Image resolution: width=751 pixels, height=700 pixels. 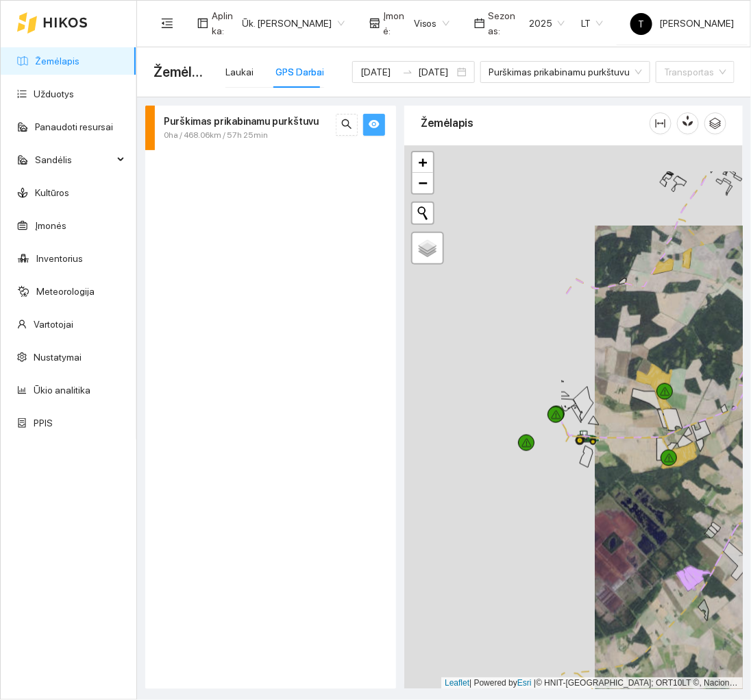 I want to click on span: layout, so click(x=203, y=24).